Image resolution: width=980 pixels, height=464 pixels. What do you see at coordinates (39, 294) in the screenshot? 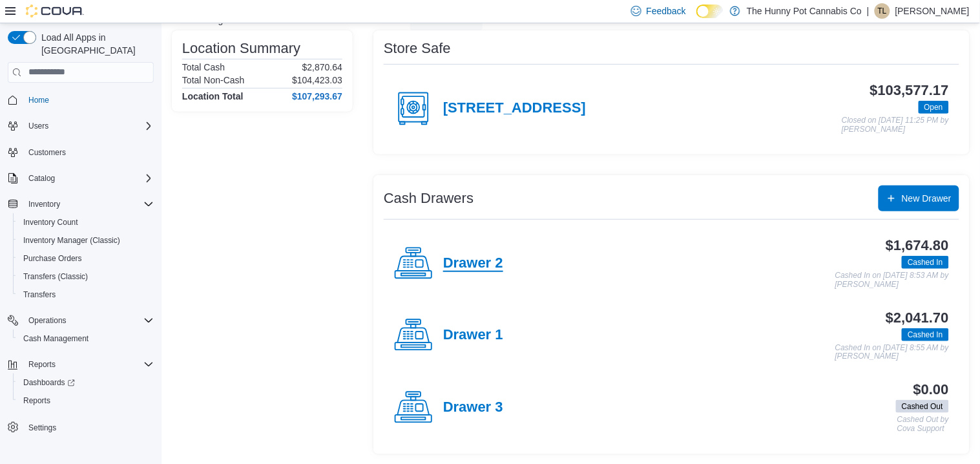
I see `a: Transfers` at bounding box center [39, 294].